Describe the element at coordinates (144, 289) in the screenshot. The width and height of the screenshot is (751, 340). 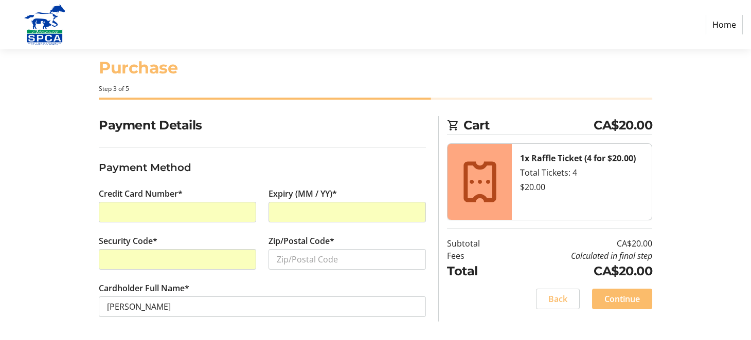
I see `label: Cardholder Full Name*` at that location.